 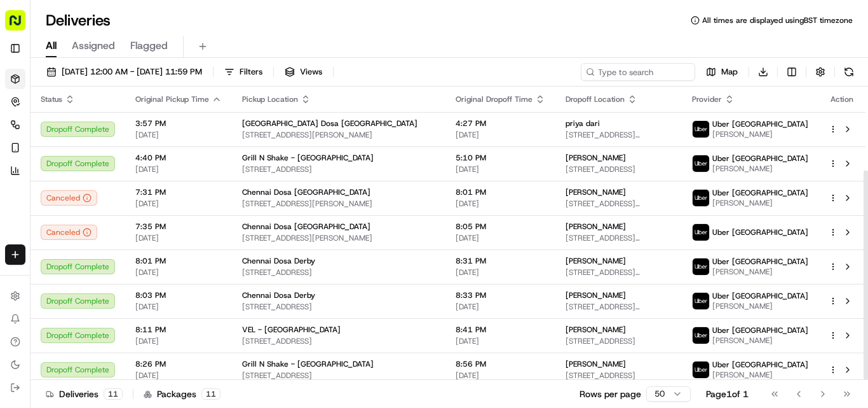 I want to click on div: Page 1 of 1, so click(x=727, y=394).